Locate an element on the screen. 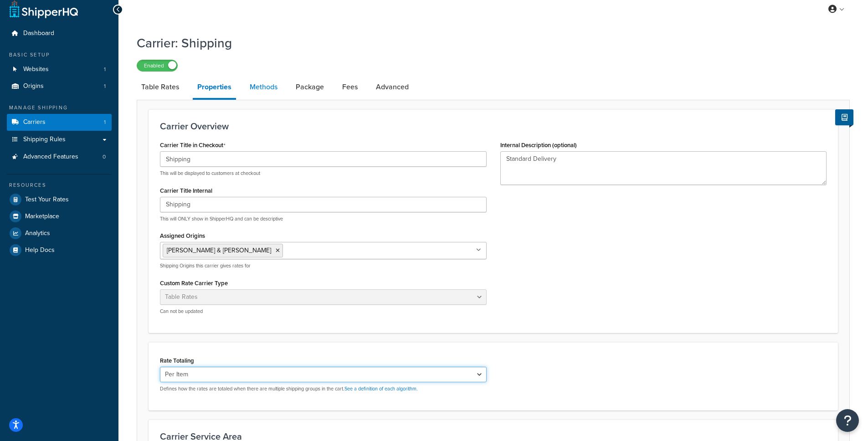 This screenshot has width=868, height=441. a: Dashboard is located at coordinates (59, 33).